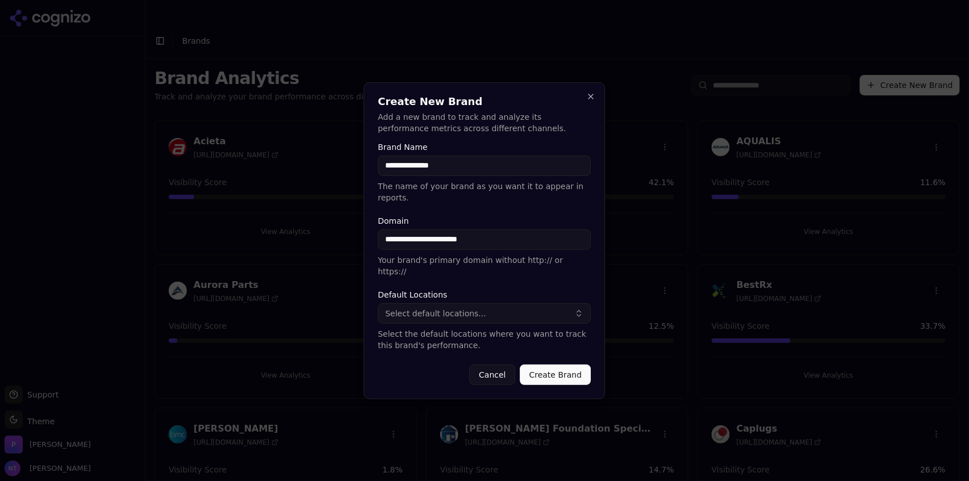 This screenshot has height=481, width=969. Describe the element at coordinates (485, 123) in the screenshot. I see `p: Add a new brand to track and analyze its performance metrics across different channels.` at that location.